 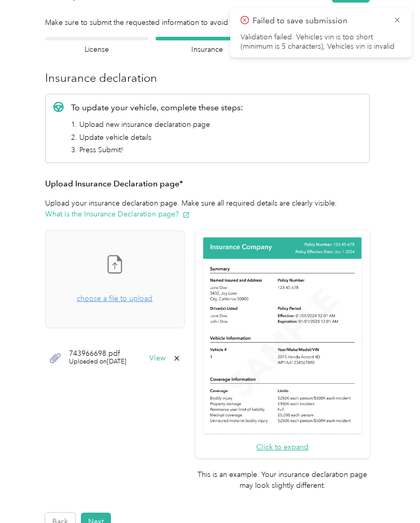 What do you see at coordinates (157, 137) in the screenshot?
I see `li: 2. Update vehicle details` at bounding box center [157, 137].